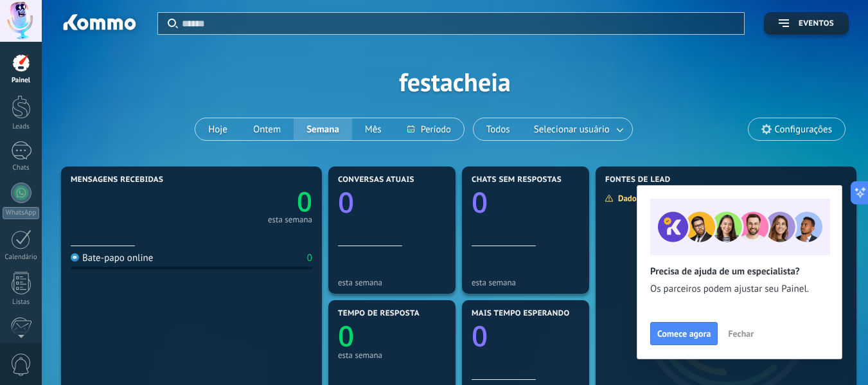 The width and height of the screenshot is (868, 385). I want to click on div: Calendário, so click(21, 257).